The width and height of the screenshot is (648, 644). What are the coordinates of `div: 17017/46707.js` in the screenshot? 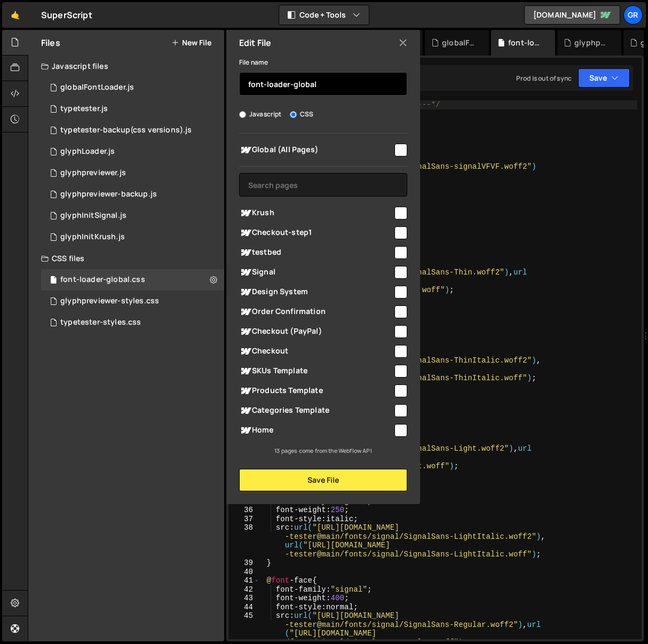 It's located at (132, 109).